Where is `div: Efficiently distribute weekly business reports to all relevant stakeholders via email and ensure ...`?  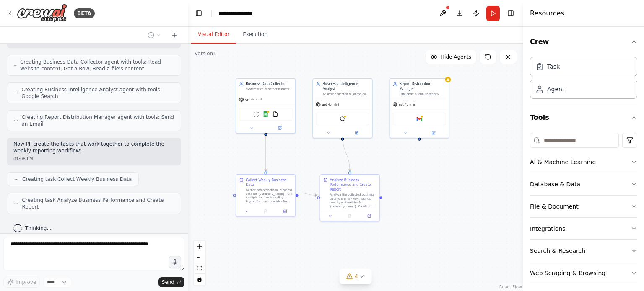 div: Efficiently distribute weekly business reports to all relevant stakeholders via email and ensure ... is located at coordinates (423, 94).